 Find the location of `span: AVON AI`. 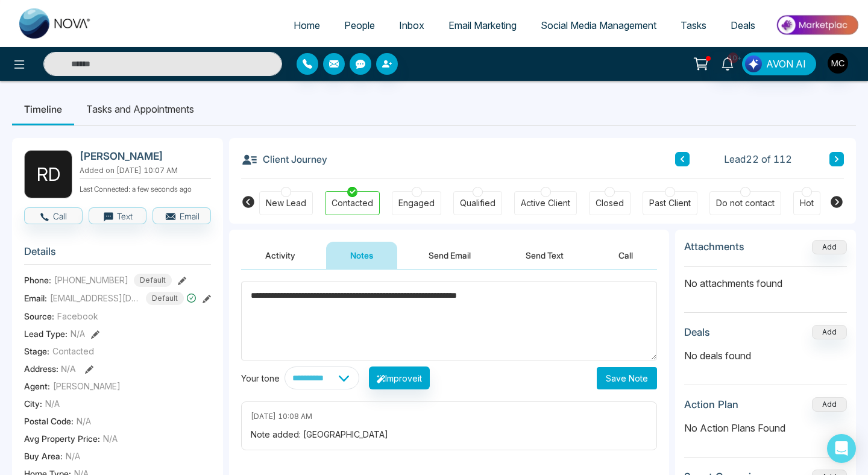

span: AVON AI is located at coordinates (786, 64).